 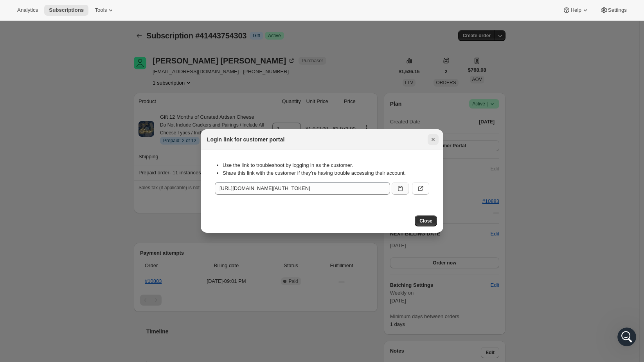 I want to click on div: Jessica says…, so click(x=78, y=130).